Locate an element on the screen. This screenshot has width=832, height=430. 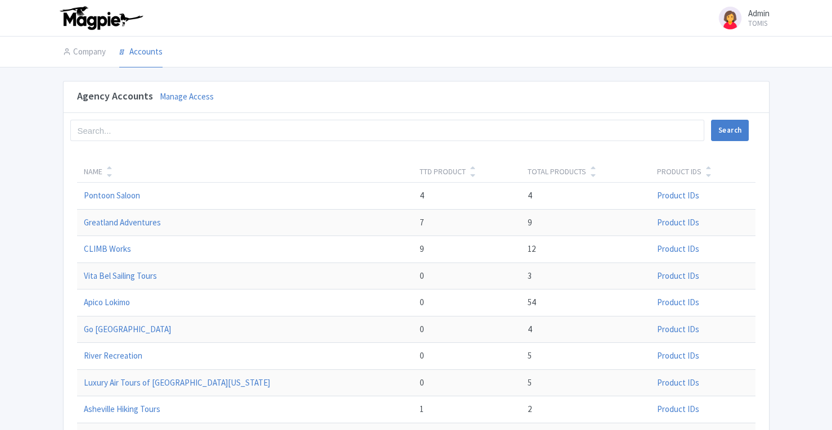
div: Product IDs is located at coordinates (679, 171).